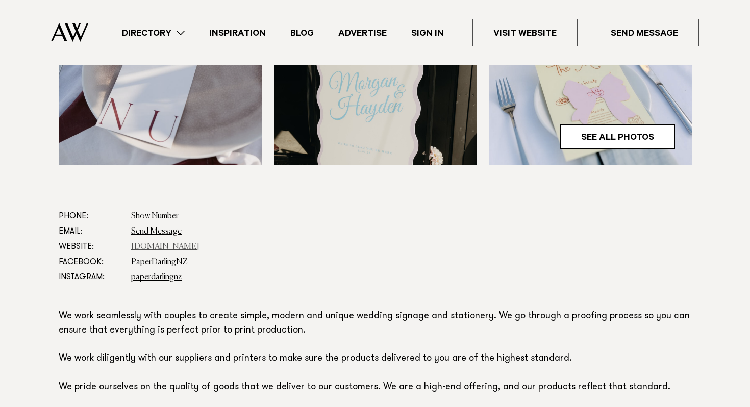 The image size is (750, 407). What do you see at coordinates (156, 278) in the screenshot?
I see `a: paperdarlingnz` at bounding box center [156, 278].